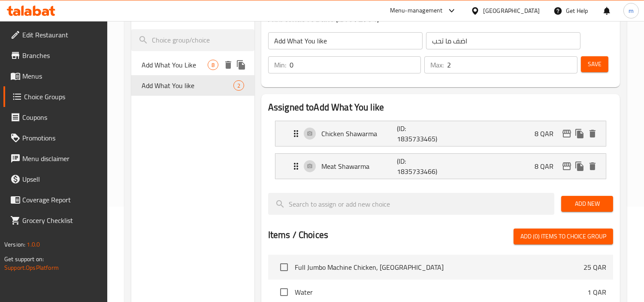 Image resolution: width=644 pixels, height=302 pixels. Describe the element at coordinates (437, 65) in the screenshot. I see `p: Max:` at that location.